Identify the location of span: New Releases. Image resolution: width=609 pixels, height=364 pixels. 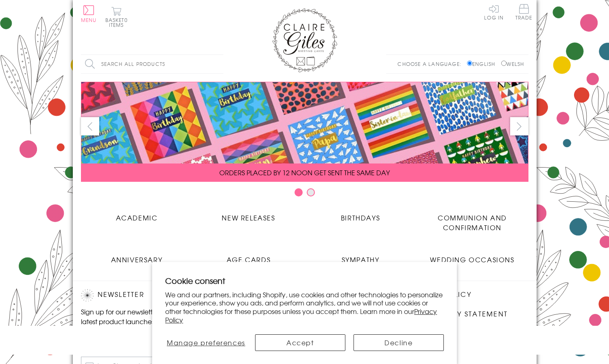
(248, 218).